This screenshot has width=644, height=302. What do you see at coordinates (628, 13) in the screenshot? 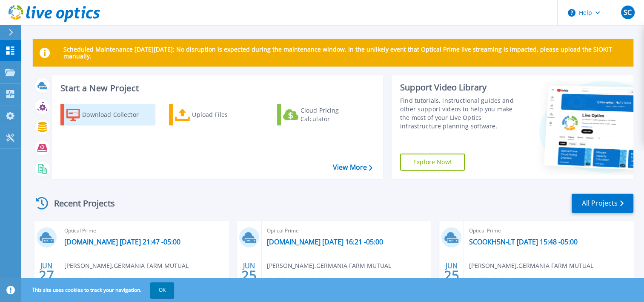
I see `span: SC` at bounding box center [628, 13].